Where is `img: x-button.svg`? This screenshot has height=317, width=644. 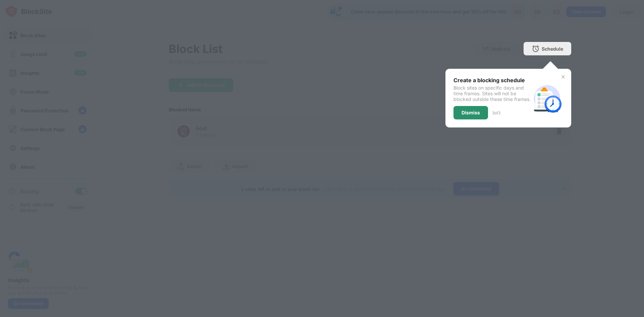
img: x-button.svg is located at coordinates (563, 77).